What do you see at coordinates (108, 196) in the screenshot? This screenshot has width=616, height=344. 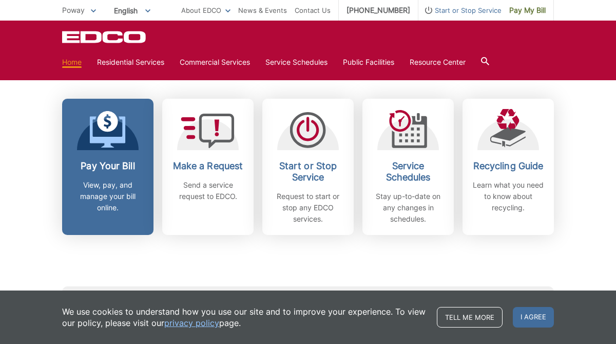 I see `p: View, pay, and manage your bill online.` at bounding box center [108, 196].